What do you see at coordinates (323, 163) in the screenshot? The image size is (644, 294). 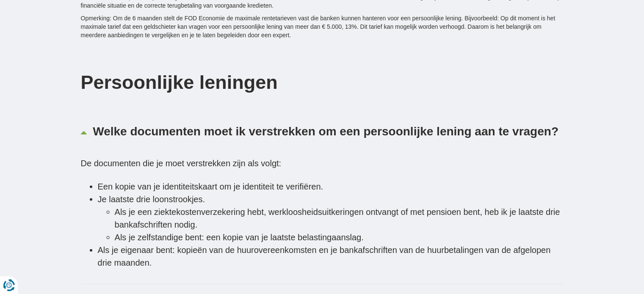 I see `p: De documenten die je moet verstrekken zijn als volgt:` at bounding box center [323, 163].